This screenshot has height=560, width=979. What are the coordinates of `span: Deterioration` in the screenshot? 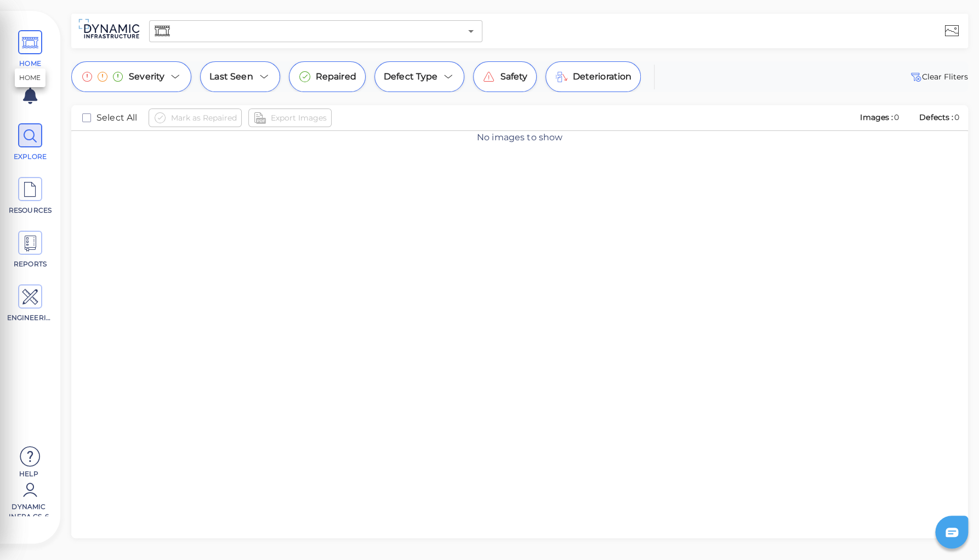 It's located at (602, 77).